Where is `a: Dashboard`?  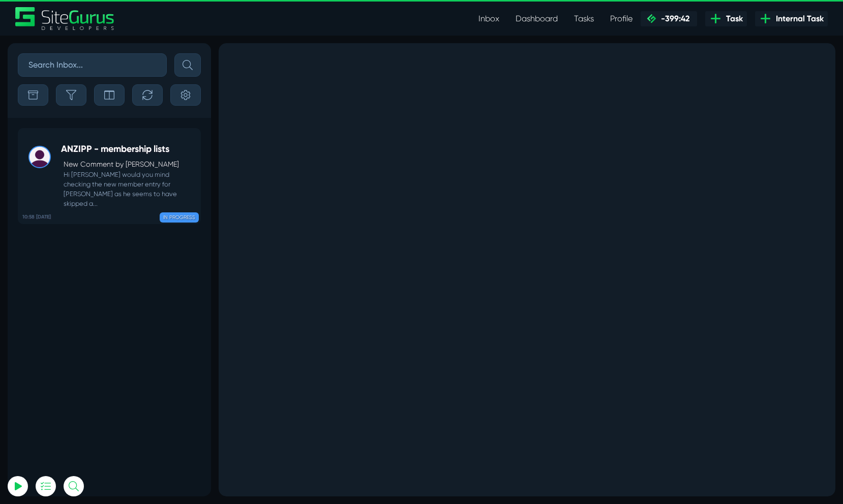 a: Dashboard is located at coordinates (536, 18).